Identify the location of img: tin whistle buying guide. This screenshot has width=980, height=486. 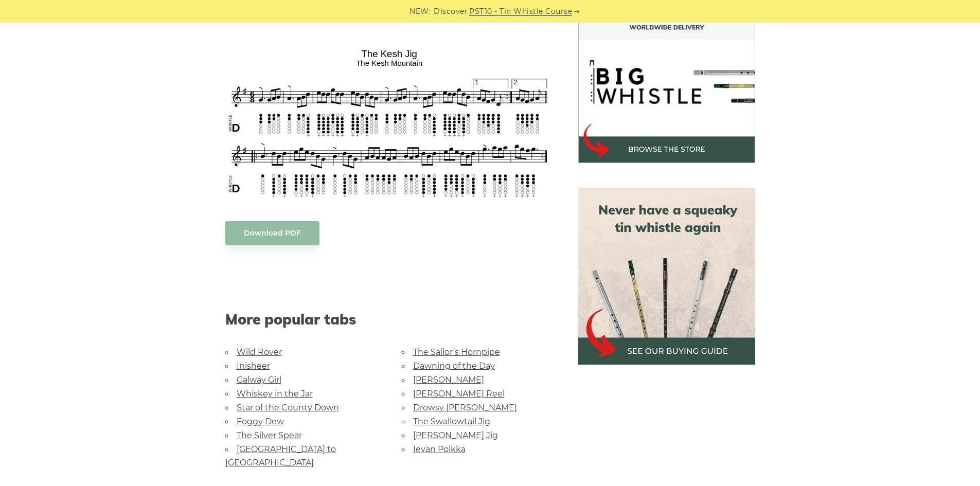
(666, 276).